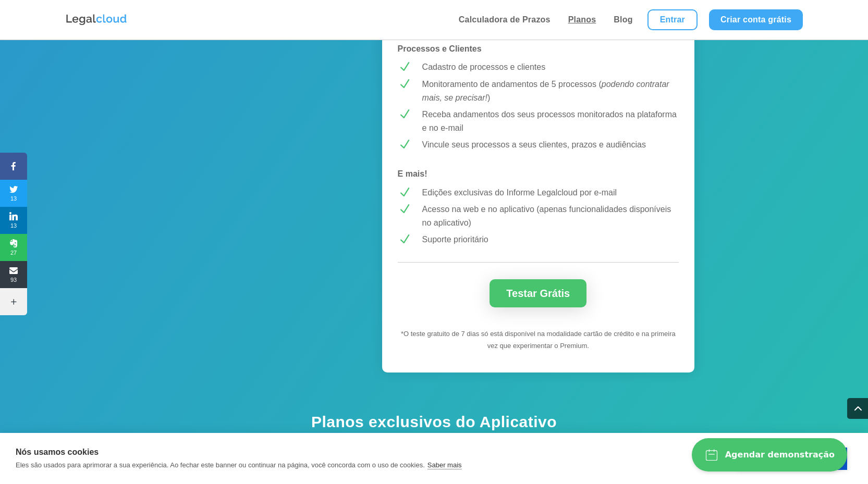 This screenshot has width=868, height=484. Describe the element at coordinates (545, 91) in the screenshot. I see `em: podendo contratar mais, se precisar!` at that location.